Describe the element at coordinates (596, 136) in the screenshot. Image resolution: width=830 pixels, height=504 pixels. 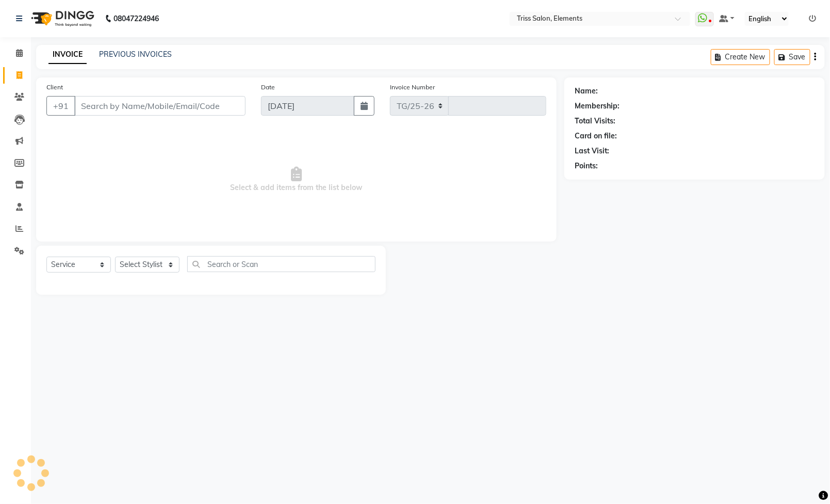
I see `div: Card on file:` at that location.